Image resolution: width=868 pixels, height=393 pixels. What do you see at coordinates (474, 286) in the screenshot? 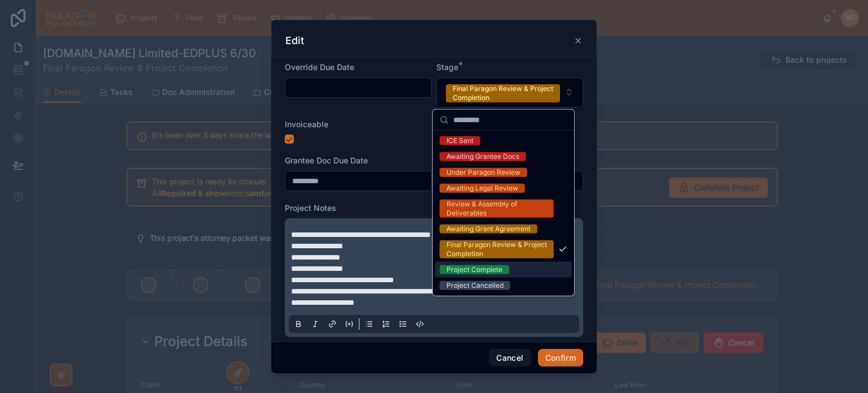
I see `div: Project Cancelled` at bounding box center [474, 286].